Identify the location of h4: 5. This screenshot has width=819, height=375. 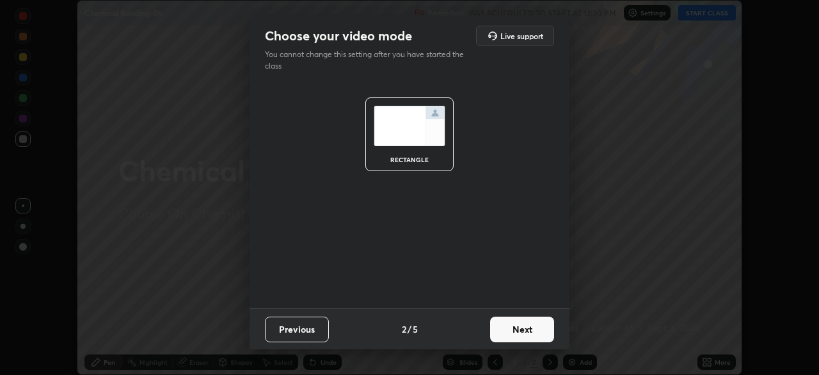
(415, 328).